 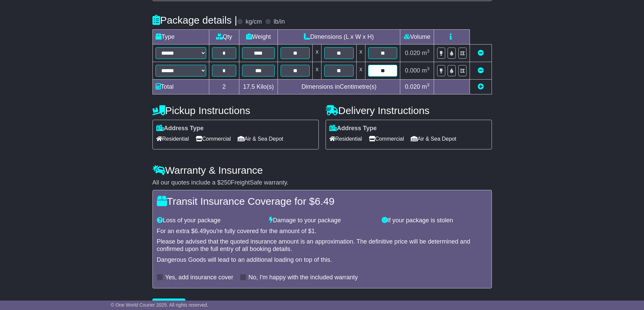 I want to click on span: 1, so click(x=313, y=231).